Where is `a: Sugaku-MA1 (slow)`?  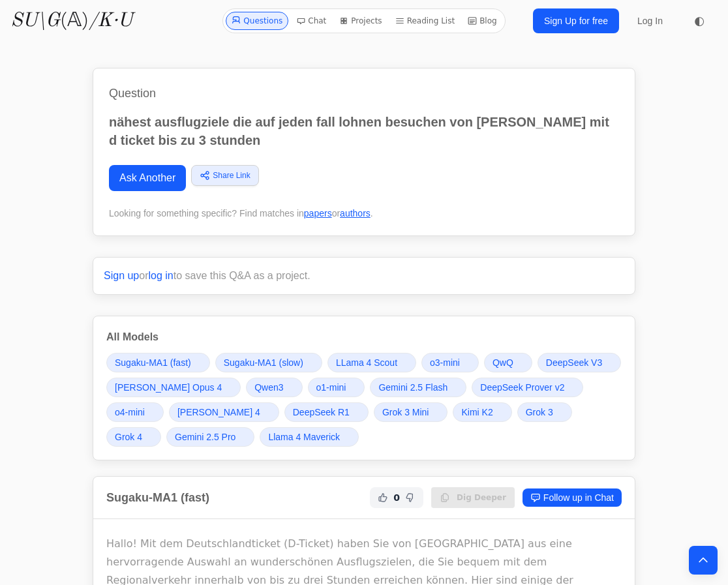
a: Sugaku-MA1 (slow) is located at coordinates (269, 363).